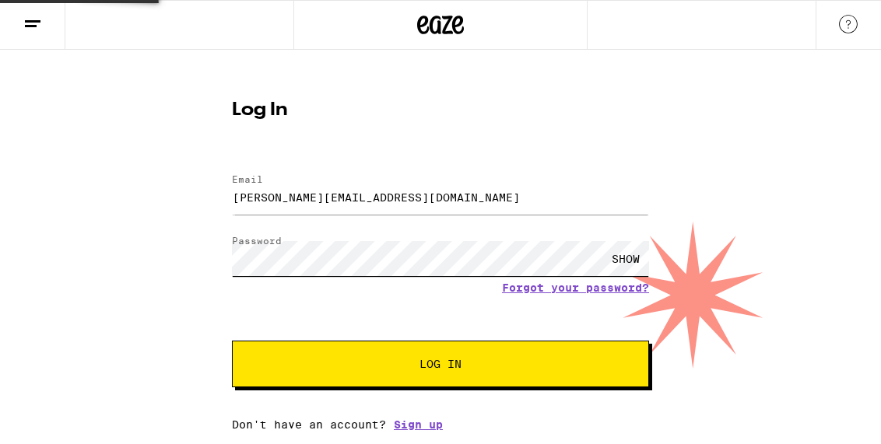 This screenshot has height=444, width=881. What do you see at coordinates (440, 364) in the screenshot?
I see `span: Log In` at bounding box center [440, 364].